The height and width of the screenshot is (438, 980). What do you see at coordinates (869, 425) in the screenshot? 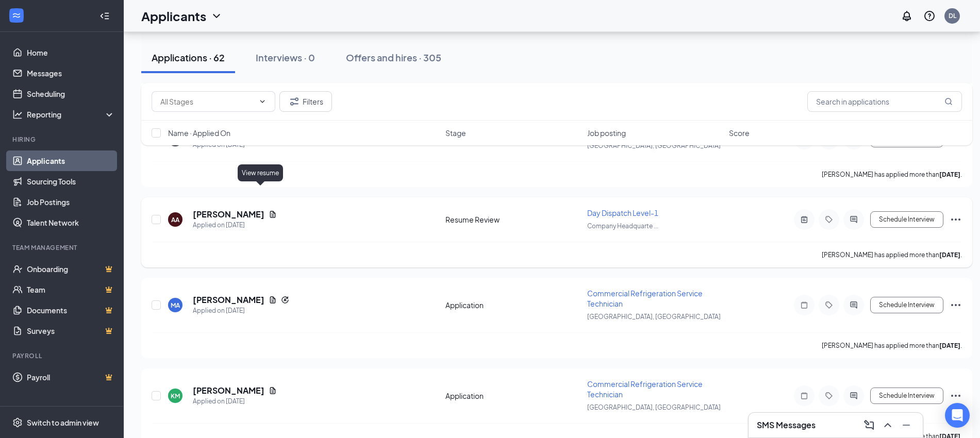
I see `svg: ComposeMessage` at bounding box center [869, 425].